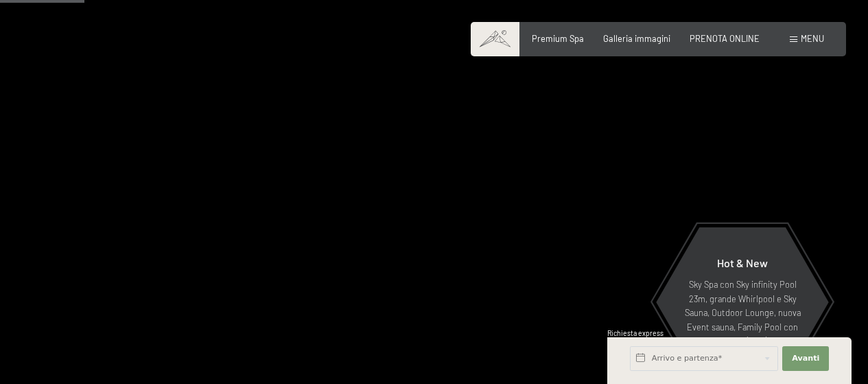 The width and height of the screenshot is (868, 384). Describe the element at coordinates (742, 302) in the screenshot. I see `a: Hot & New Sky Spa con Sky infinity Pool 23m, grande Whirlpool e Sky Sauna, Outdoor Lounge, nuova ...` at that location.